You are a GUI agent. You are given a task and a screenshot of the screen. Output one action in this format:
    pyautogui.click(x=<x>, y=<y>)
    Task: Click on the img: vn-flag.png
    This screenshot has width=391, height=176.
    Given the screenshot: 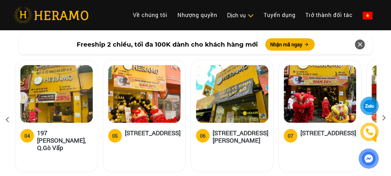 What is the action you would take?
    pyautogui.click(x=368, y=15)
    